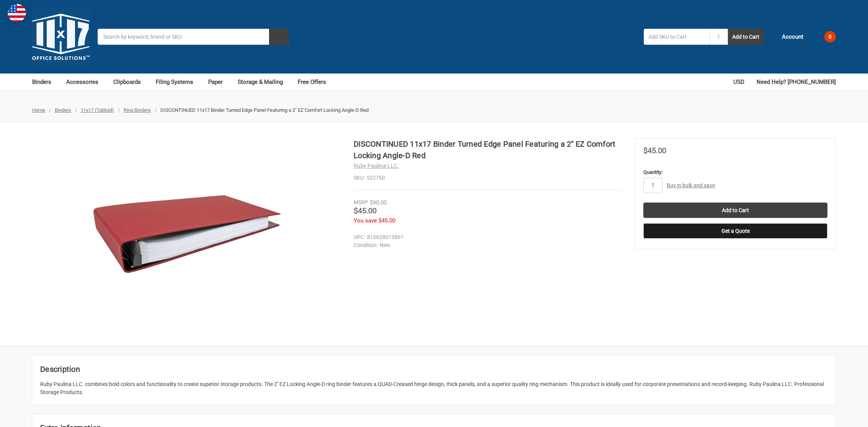 This screenshot has width=868, height=427. Describe the element at coordinates (39, 110) in the screenshot. I see `a: Home` at that location.